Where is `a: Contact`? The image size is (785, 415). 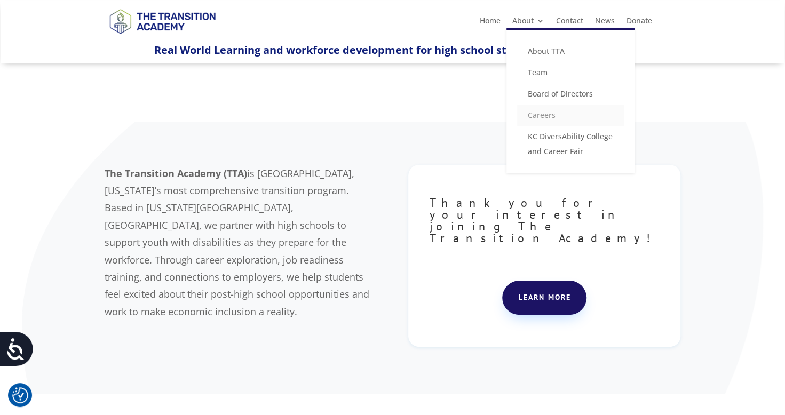
a: Contact is located at coordinates (569, 23).